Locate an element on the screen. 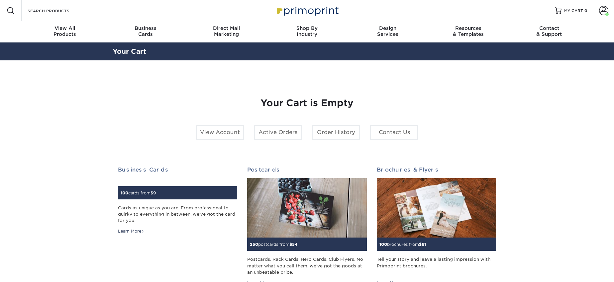  a: Shop ByIndustry is located at coordinates (307, 32).